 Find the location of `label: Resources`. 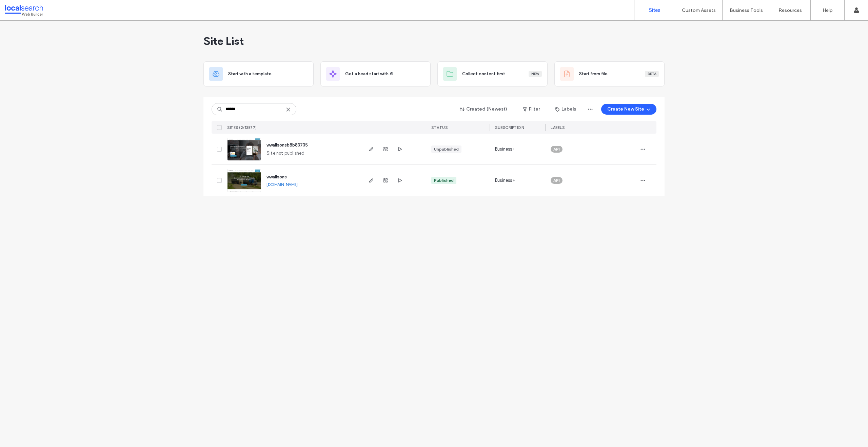

label: Resources is located at coordinates (790, 10).